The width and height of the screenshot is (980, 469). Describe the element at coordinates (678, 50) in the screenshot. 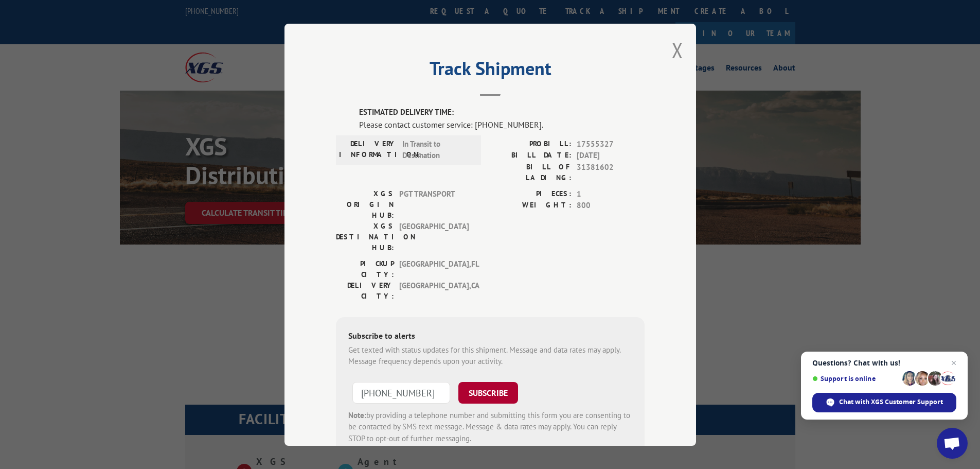

I see `button: Close modal` at that location.